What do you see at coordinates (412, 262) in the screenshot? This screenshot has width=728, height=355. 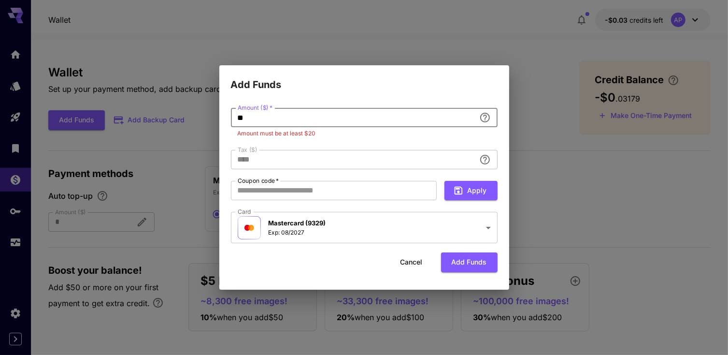 I see `button: Cancel` at bounding box center [412, 262].